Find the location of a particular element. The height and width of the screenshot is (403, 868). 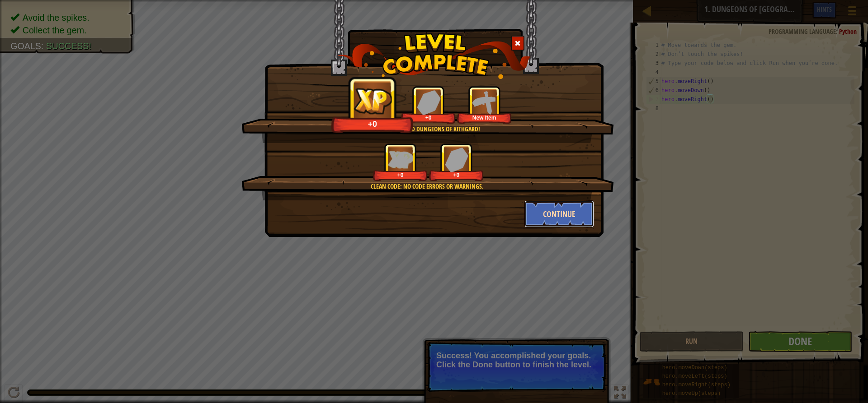

button: Continue is located at coordinates (559, 214).